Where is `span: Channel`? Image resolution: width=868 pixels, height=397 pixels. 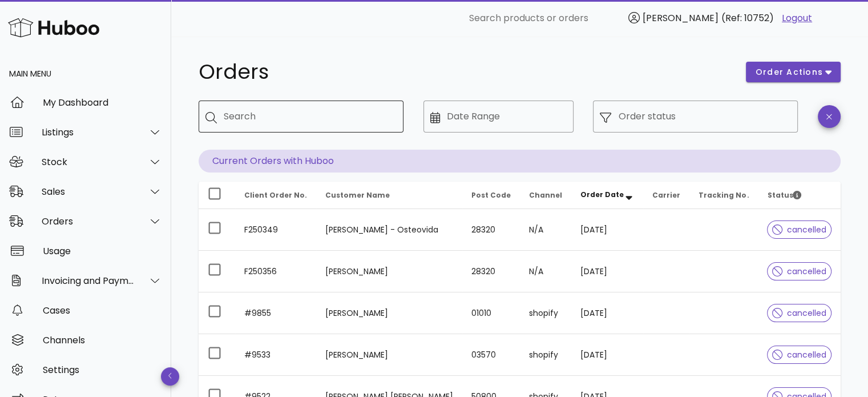
span: Channel is located at coordinates (546, 195).